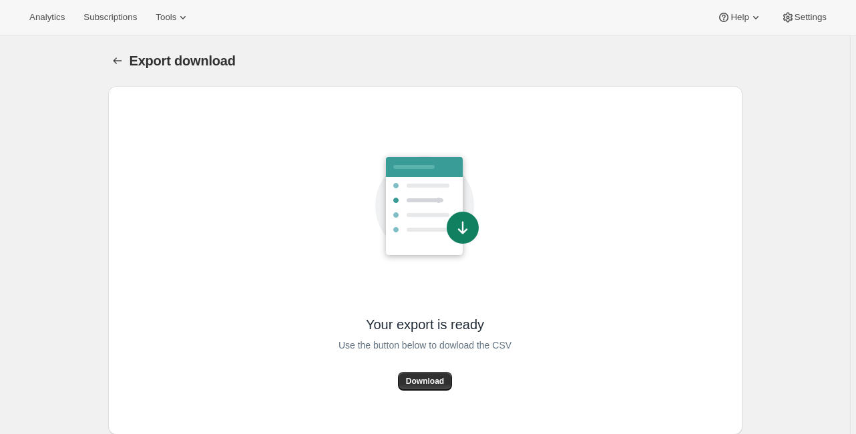  I want to click on span: Analytics, so click(47, 17).